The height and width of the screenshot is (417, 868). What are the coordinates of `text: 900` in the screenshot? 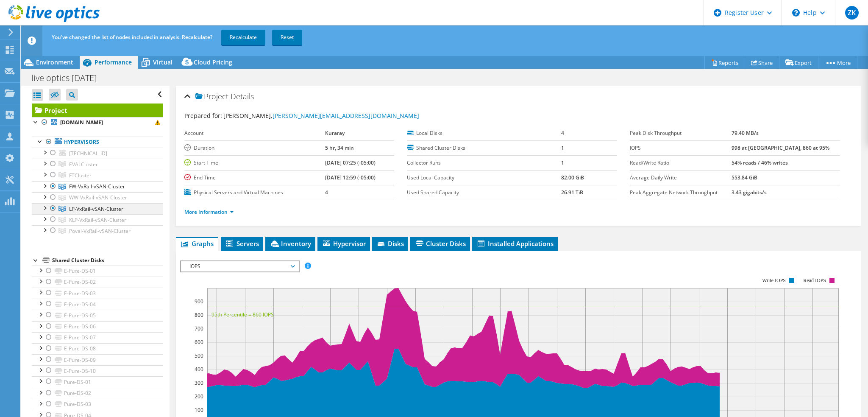 It's located at (199, 301).